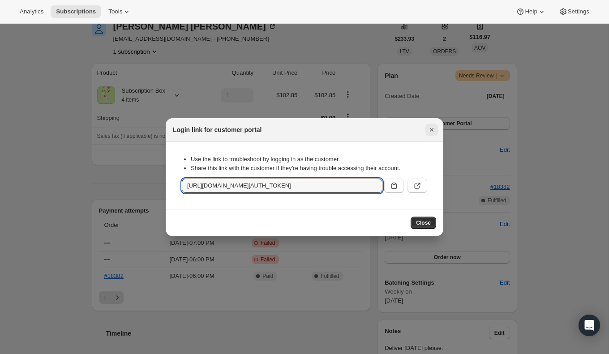  Describe the element at coordinates (217, 130) in the screenshot. I see `h2: Login link for customer portal` at that location.